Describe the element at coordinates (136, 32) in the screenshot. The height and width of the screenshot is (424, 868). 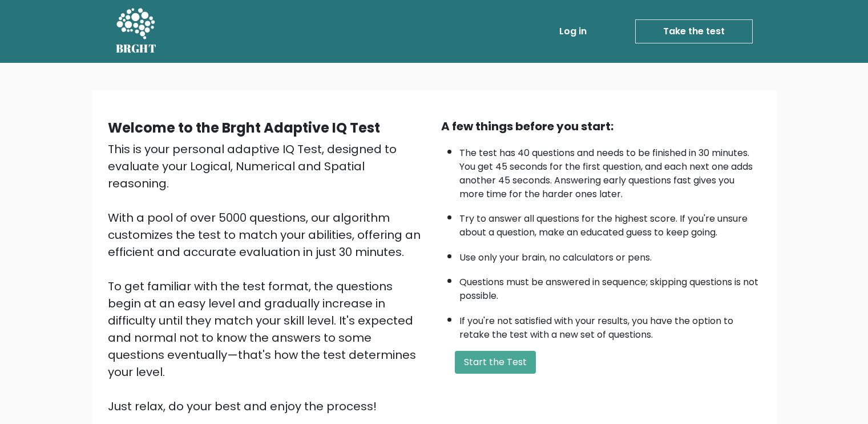
I see `a: BRGHT` at that location.